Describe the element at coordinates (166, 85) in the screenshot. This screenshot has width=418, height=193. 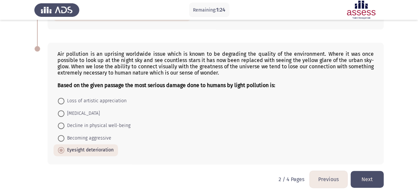
I see `b: Based on the given passage the most serious damage done to humans by light pollution is:` at that location.